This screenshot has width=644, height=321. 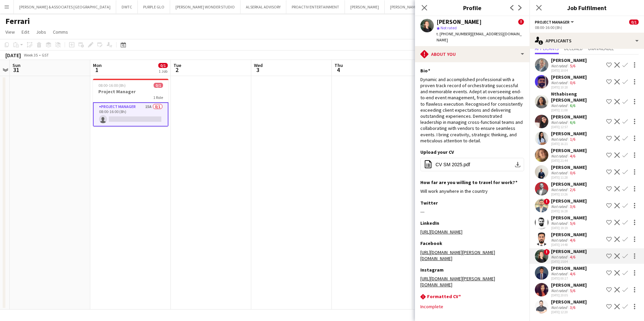 I want to click on span: Jobs, so click(x=41, y=32).